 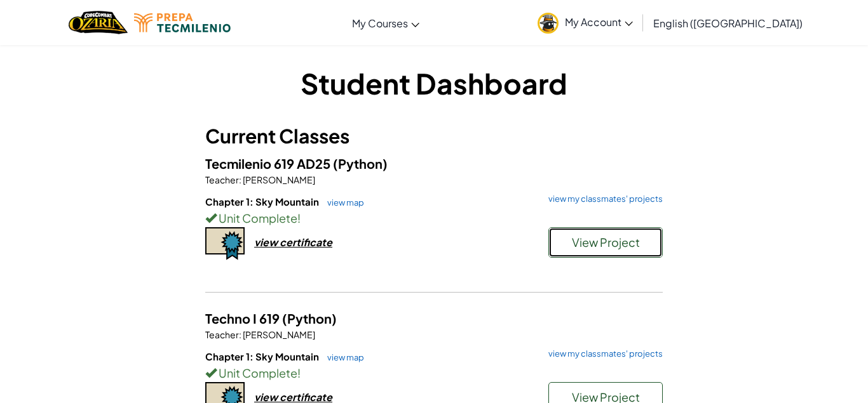 I want to click on span: My Courses, so click(x=380, y=23).